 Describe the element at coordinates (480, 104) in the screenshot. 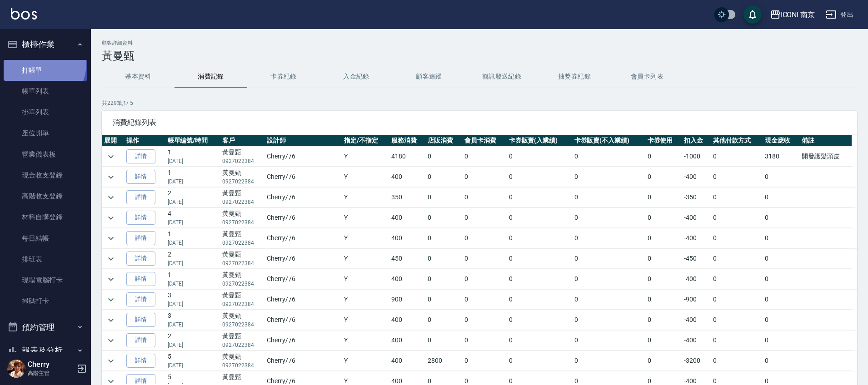

I see `p: 共 229 筆, 1 / 5` at that location.